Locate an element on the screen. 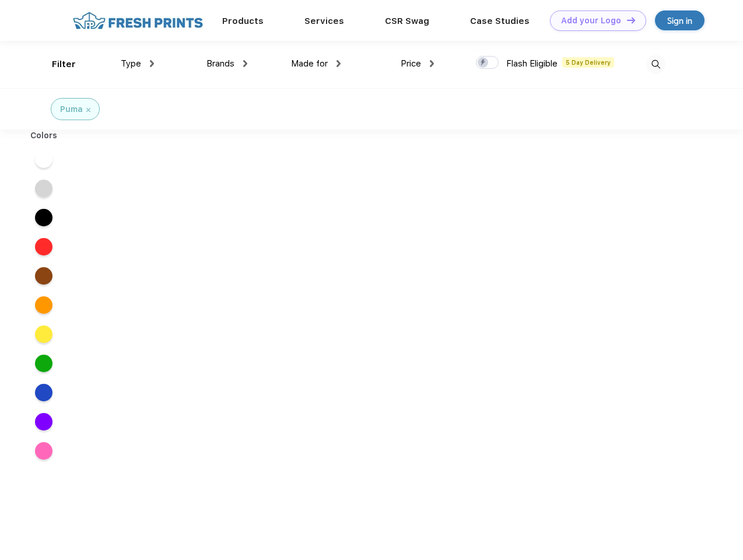 The width and height of the screenshot is (743, 560). div: Puma is located at coordinates (71, 109).